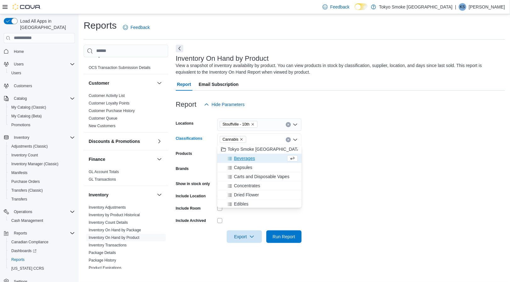 Image resolution: width=510 pixels, height=282 pixels. I want to click on button: Discounts & Promotions, so click(159, 141).